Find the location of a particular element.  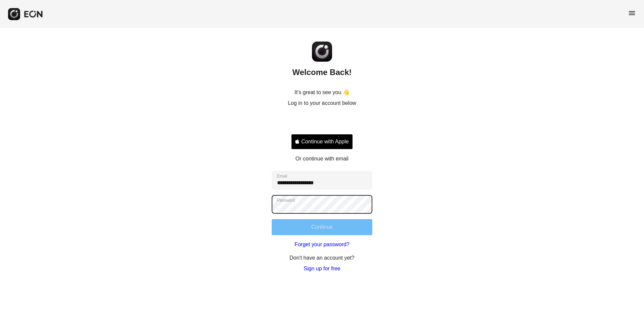

a: Sign up for free is located at coordinates (322, 269).